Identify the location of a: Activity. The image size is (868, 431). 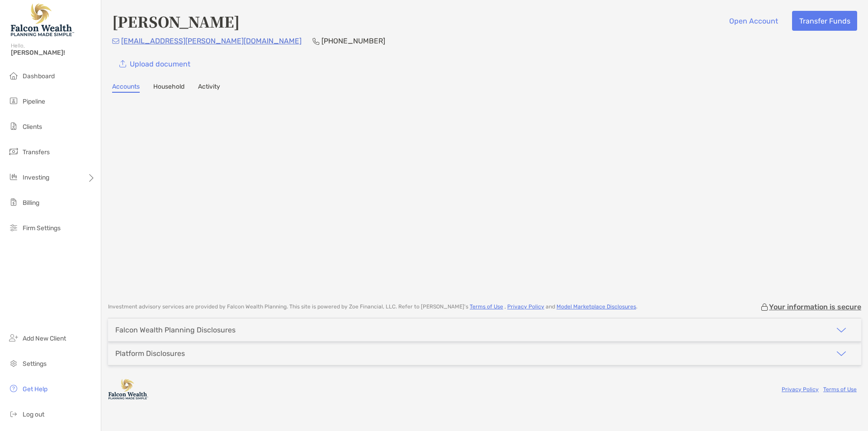
(209, 87).